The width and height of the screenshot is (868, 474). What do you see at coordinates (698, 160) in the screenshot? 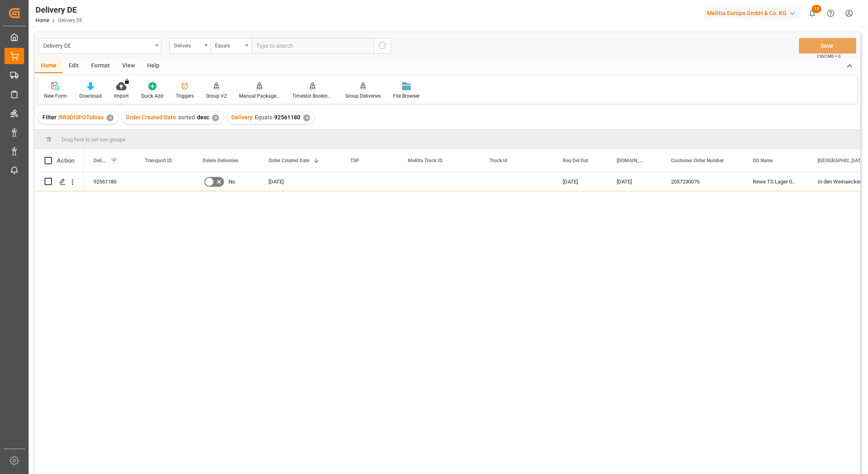
I see `span: Customer Order Number` at bounding box center [698, 160].